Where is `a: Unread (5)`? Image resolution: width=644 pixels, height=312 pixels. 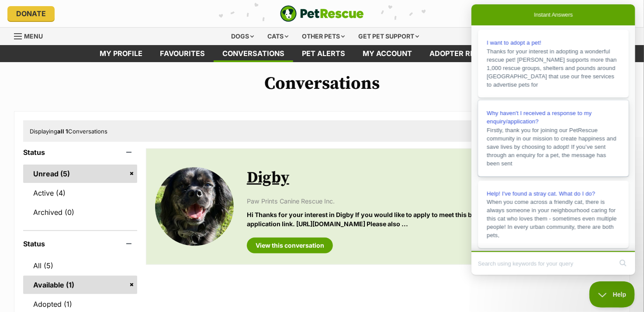 a: Unread (5) is located at coordinates (80, 174).